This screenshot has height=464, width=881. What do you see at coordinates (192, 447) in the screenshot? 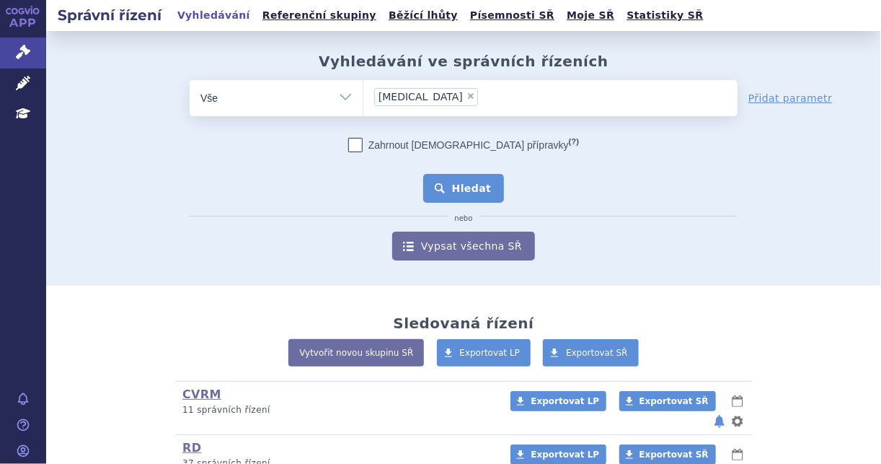
I see `a: RD` at bounding box center [192, 447].